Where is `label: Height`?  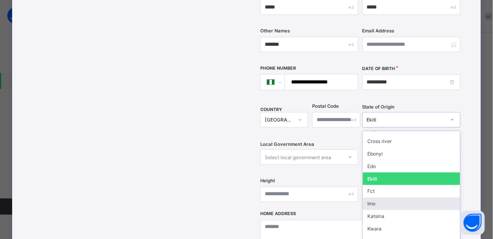
label: Height is located at coordinates (268, 181).